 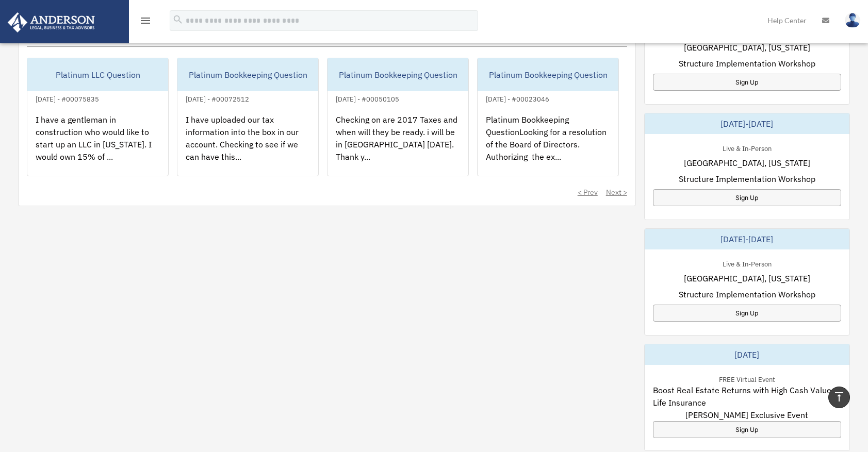 What do you see at coordinates (747, 378) in the screenshot?
I see `div: FREE Virtual Event` at bounding box center [747, 378].